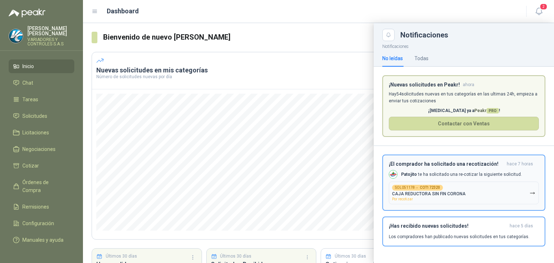  Describe the element at coordinates (487, 111) in the screenshot. I see `span: Peakr` at that location.